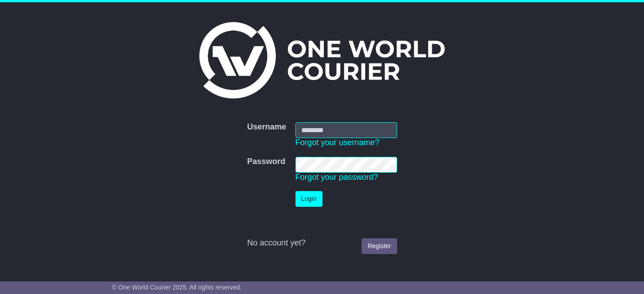  I want to click on a: Forgot your username?, so click(338, 143).